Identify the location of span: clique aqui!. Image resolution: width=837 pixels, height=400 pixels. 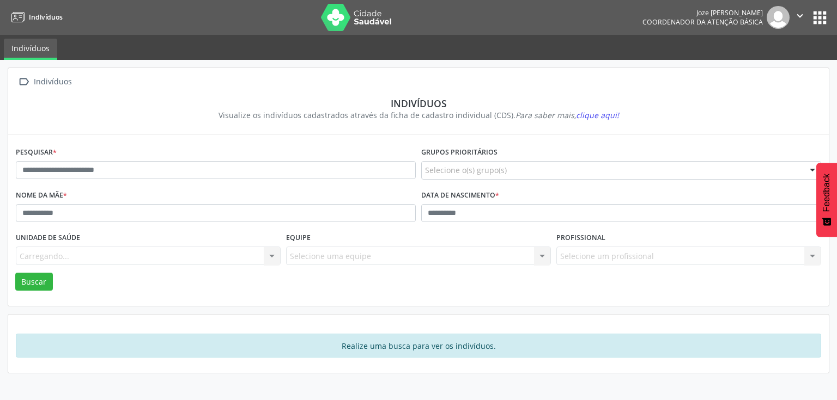
(597, 115).